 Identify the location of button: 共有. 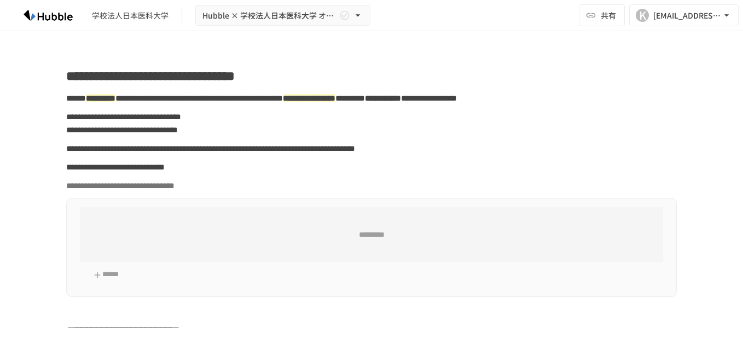
(601, 15).